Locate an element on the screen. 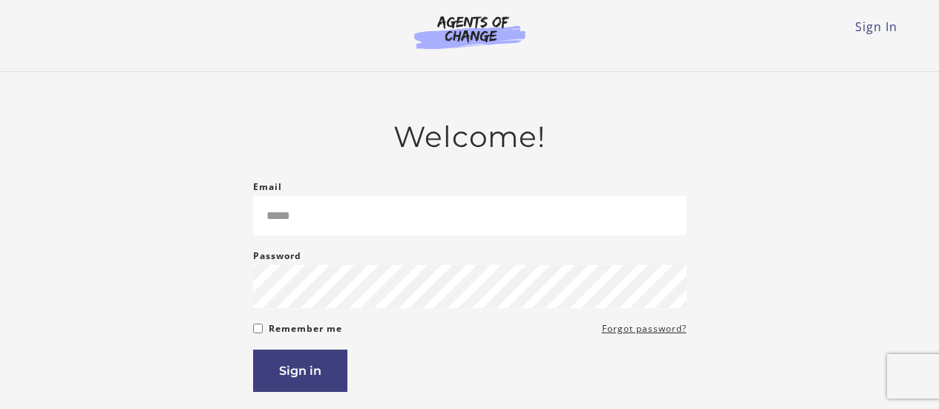 The image size is (939, 409). a: Forgot password? is located at coordinates (644, 329).